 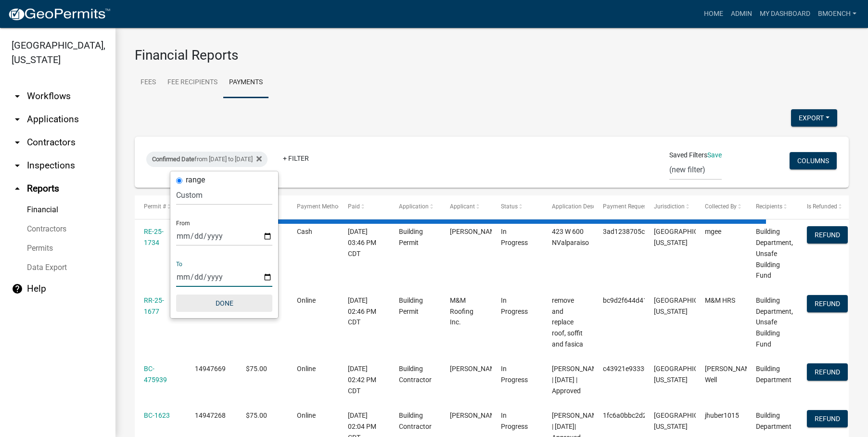 I want to click on span: c43921e9333048dd9db63914634a757c, so click(x=663, y=369).